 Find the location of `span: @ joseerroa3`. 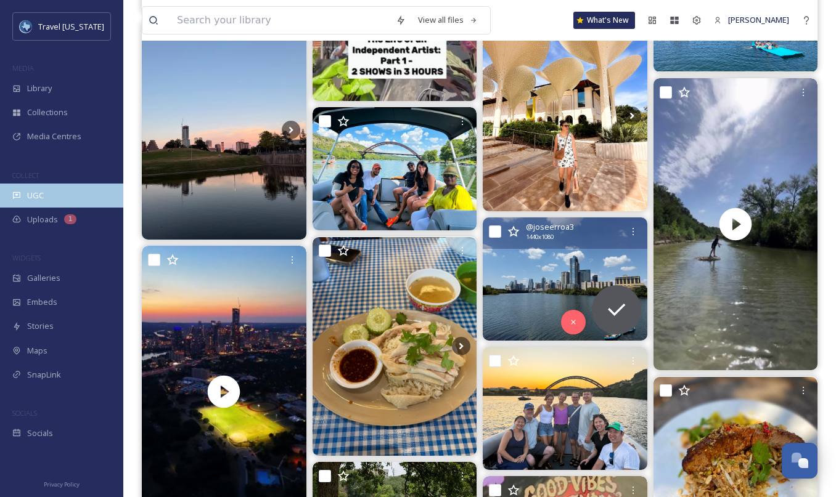

span: @ joseerroa3 is located at coordinates (550, 227).